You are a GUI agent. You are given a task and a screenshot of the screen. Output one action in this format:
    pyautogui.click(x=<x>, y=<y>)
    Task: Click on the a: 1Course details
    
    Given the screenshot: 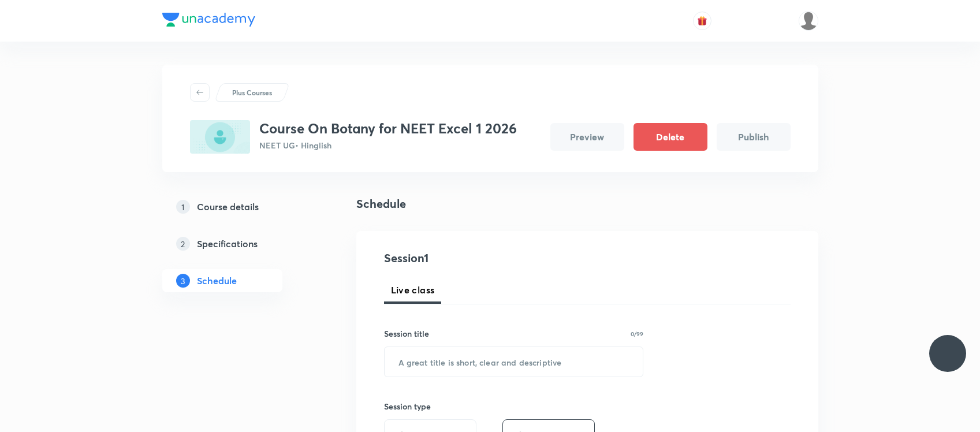 What is the action you would take?
    pyautogui.click(x=241, y=207)
    